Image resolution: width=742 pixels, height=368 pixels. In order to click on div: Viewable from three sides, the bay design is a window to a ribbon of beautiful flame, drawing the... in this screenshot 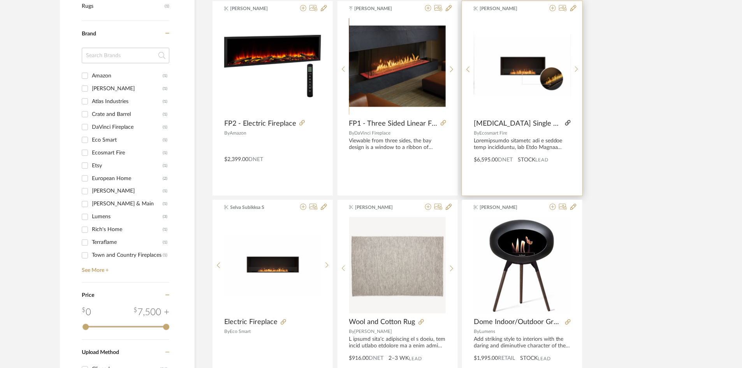, I will do `click(398, 144)`.